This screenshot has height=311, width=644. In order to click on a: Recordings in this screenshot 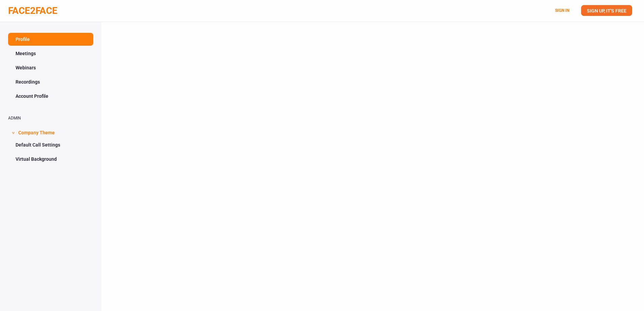, I will do `click(51, 82)`.